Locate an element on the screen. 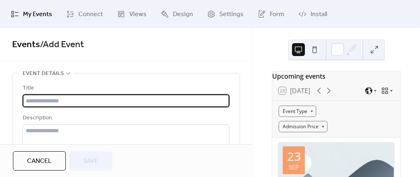 This screenshot has height=177, width=420. span: Event details is located at coordinates (43, 74).